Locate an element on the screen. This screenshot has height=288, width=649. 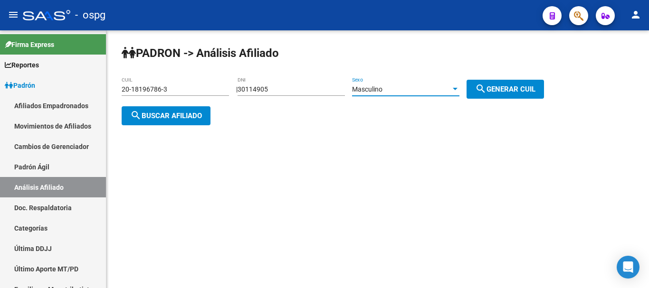
span: - ospg is located at coordinates (90, 15).